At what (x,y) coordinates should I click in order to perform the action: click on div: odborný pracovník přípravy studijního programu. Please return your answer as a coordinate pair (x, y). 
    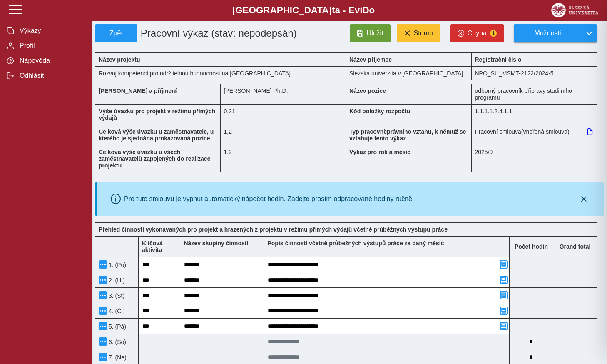
    Looking at the image, I should click on (534, 94).